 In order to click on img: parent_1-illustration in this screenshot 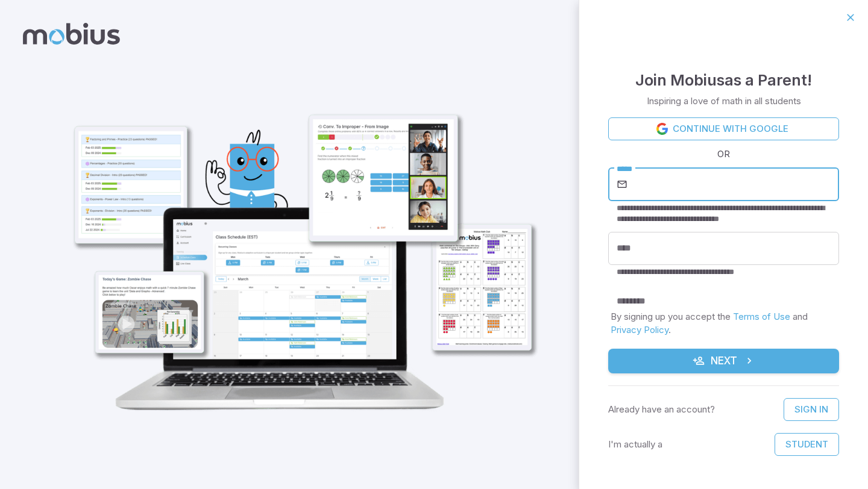, I will do `click(299, 243)`.